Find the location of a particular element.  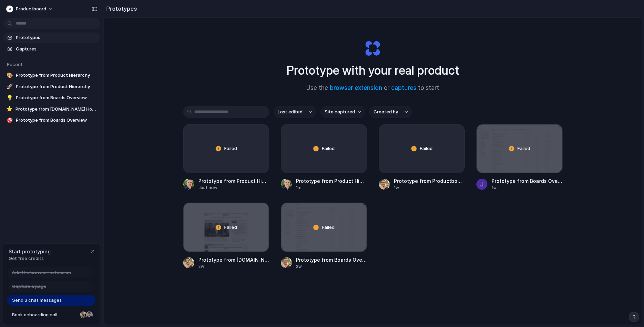

a: Prototype from Boards OverviewFailedPrototype from Boards Overview2w is located at coordinates (324, 235).